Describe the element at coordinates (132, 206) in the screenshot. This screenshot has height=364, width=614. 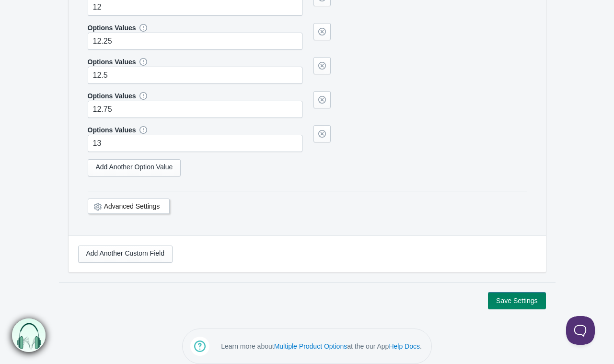
I see `a: Advanced Settings` at that location.